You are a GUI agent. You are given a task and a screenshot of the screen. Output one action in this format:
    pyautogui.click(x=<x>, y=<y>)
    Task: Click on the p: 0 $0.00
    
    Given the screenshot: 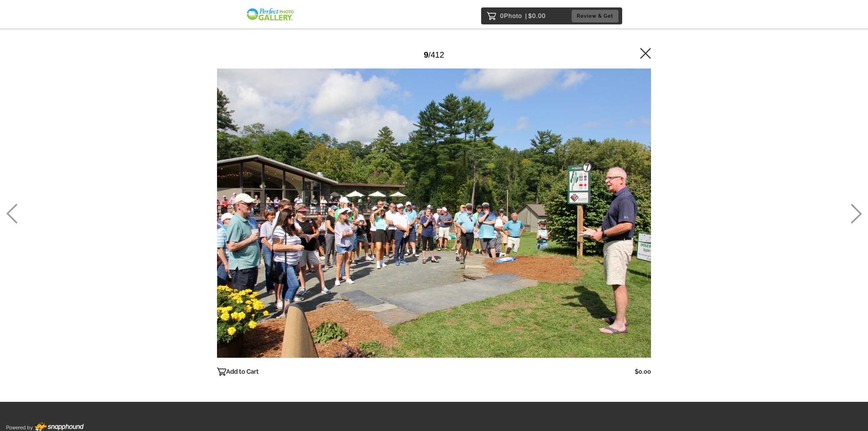 What is the action you would take?
    pyautogui.click(x=523, y=16)
    